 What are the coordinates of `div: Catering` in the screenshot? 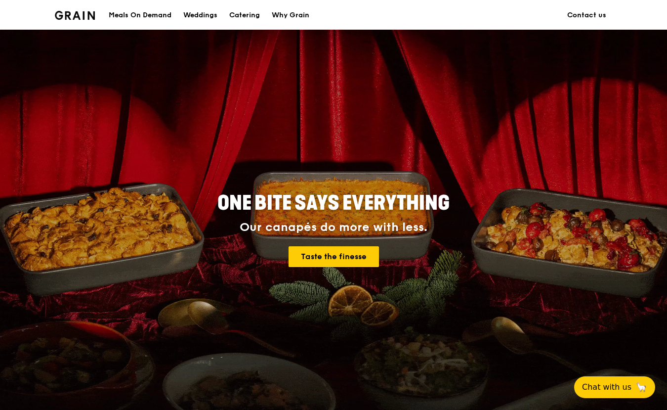 It's located at (245, 15).